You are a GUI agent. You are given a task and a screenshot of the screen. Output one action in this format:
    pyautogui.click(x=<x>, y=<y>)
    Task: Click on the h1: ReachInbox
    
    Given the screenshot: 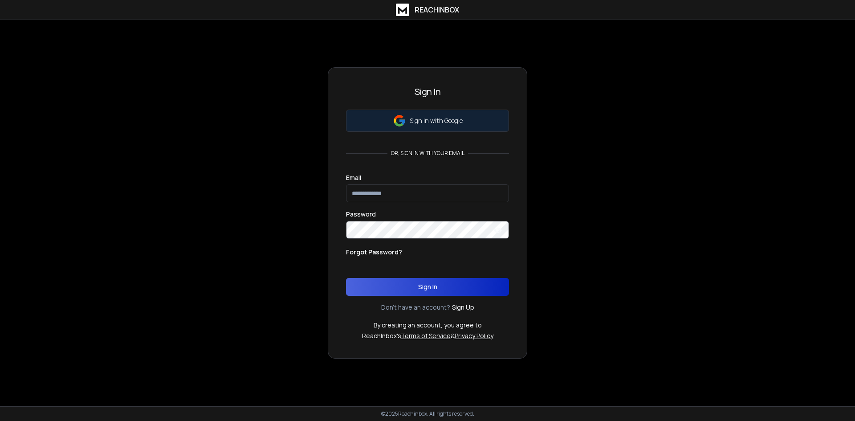 What is the action you would take?
    pyautogui.click(x=437, y=10)
    